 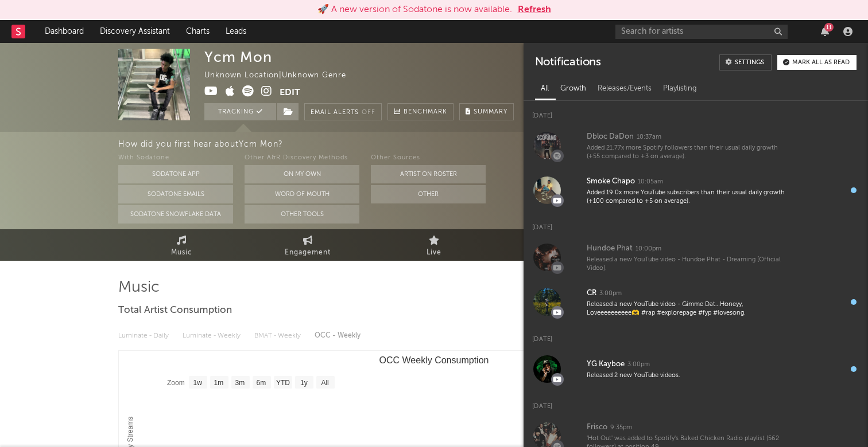 What do you see at coordinates (560, 245) in the screenshot?
I see `a: Audience` at bounding box center [560, 245].